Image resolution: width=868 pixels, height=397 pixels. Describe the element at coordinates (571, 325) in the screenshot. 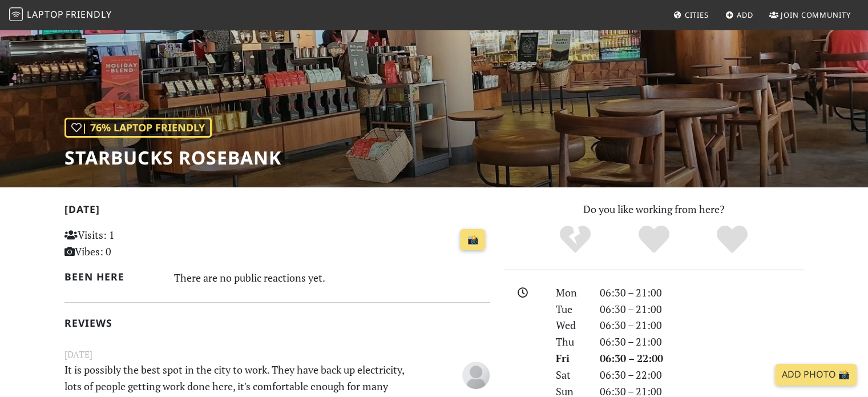

I see `div: Wed` at that location.